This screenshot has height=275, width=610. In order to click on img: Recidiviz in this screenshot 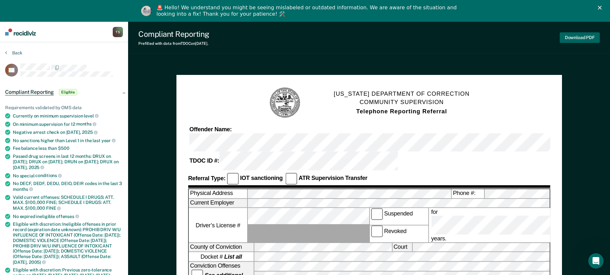, I will do `click(20, 32)`.